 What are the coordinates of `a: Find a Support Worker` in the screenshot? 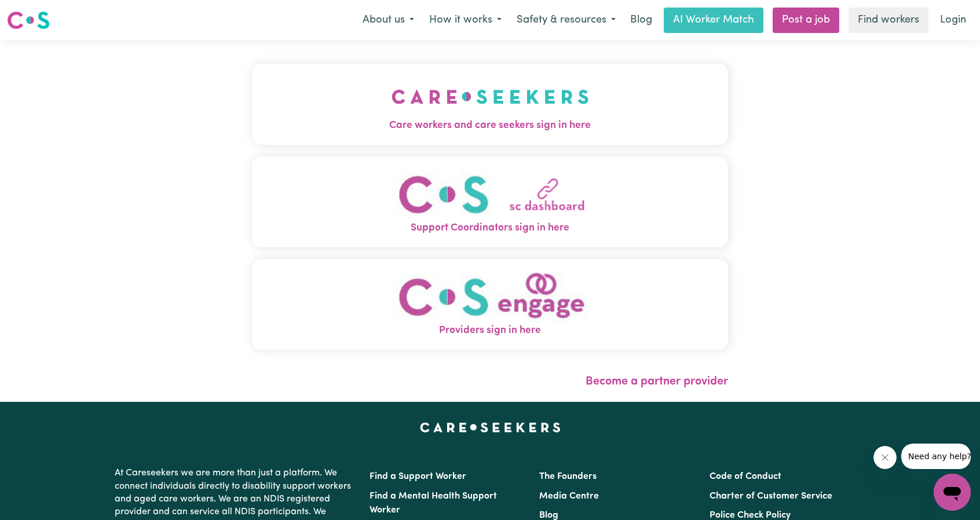 It's located at (418, 476).